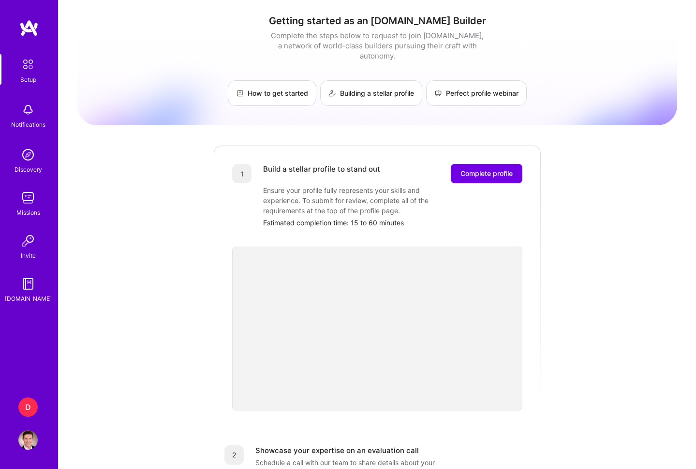 The width and height of the screenshot is (696, 469). Describe the element at coordinates (28, 79) in the screenshot. I see `div: Setup` at that location.